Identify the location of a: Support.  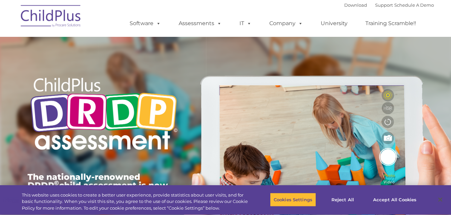
(384, 5).